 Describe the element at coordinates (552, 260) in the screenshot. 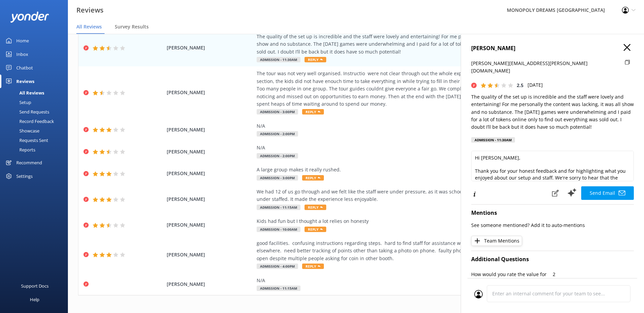

I see `h4: Additional Questions` at that location.